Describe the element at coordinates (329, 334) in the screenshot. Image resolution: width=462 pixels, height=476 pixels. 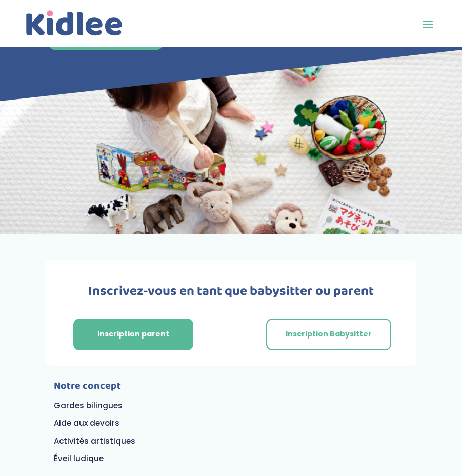
I see `a: Inscription Babysitter` at that location.